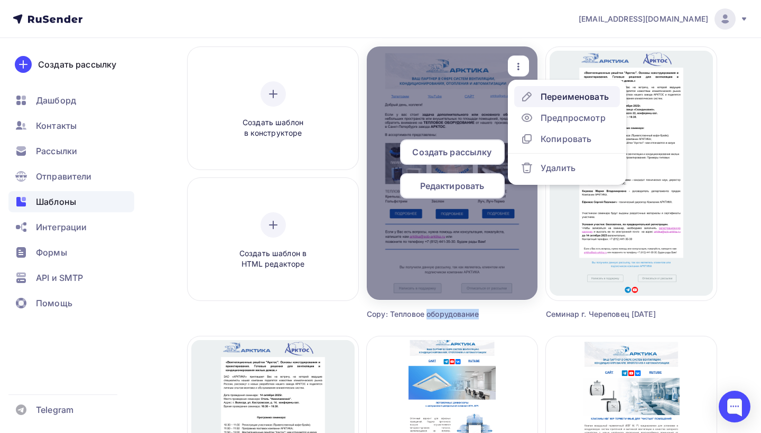 The height and width of the screenshot is (433, 761). Describe the element at coordinates (71, 202) in the screenshot. I see `a: Шаблоны` at that location.